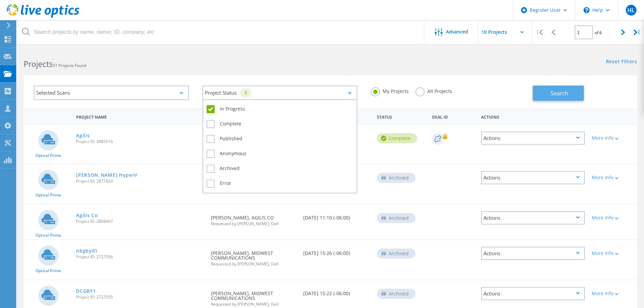  What do you see at coordinates (280, 124) in the screenshot?
I see `label: Complete` at bounding box center [280, 124].